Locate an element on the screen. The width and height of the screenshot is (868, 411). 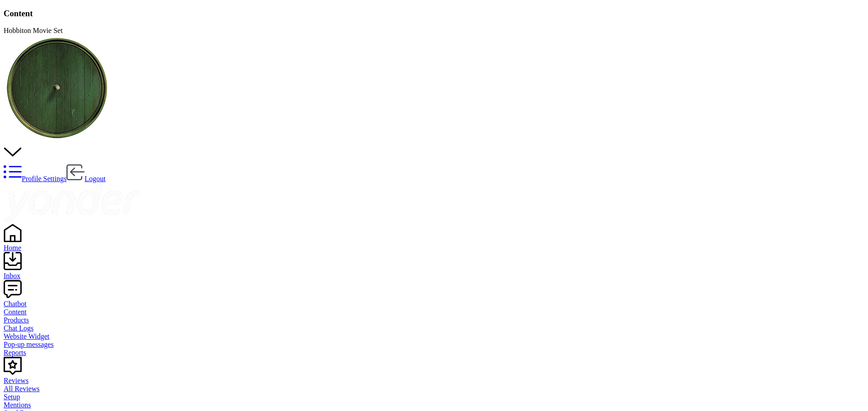
div: Reports is located at coordinates (434, 353).